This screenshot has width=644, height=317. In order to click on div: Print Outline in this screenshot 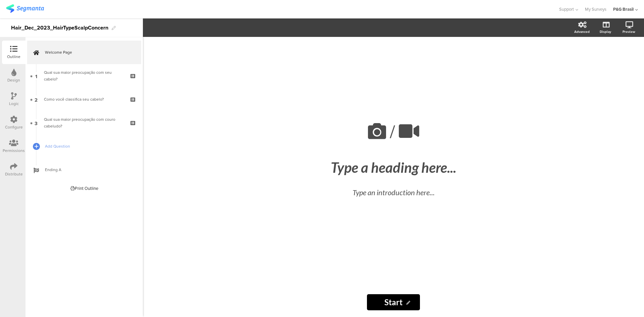, I will do `click(84, 188)`.